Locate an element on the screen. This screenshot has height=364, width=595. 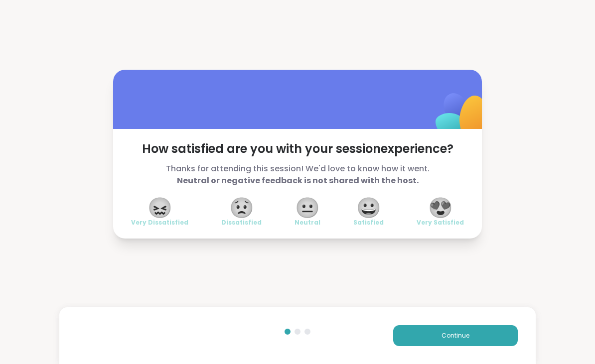
span: Very Satisfied is located at coordinates (440, 222).